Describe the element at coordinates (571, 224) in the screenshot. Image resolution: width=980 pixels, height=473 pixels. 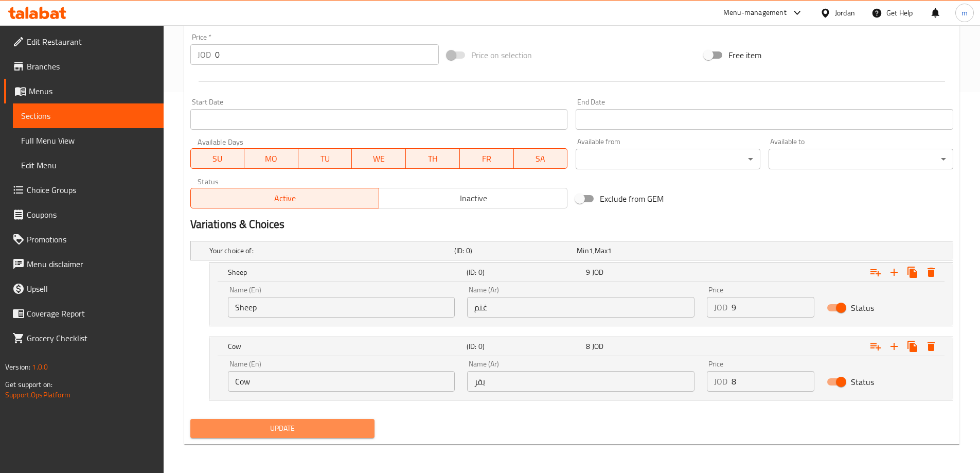
I see `h2: Variations & Choices` at that location.